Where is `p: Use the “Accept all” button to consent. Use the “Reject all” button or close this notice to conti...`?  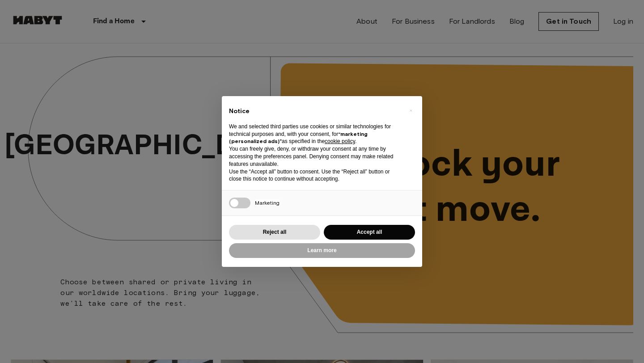
p: Use the “Accept all” button to consent. Use the “Reject all” button or close this notice to conti... is located at coordinates (315, 176).